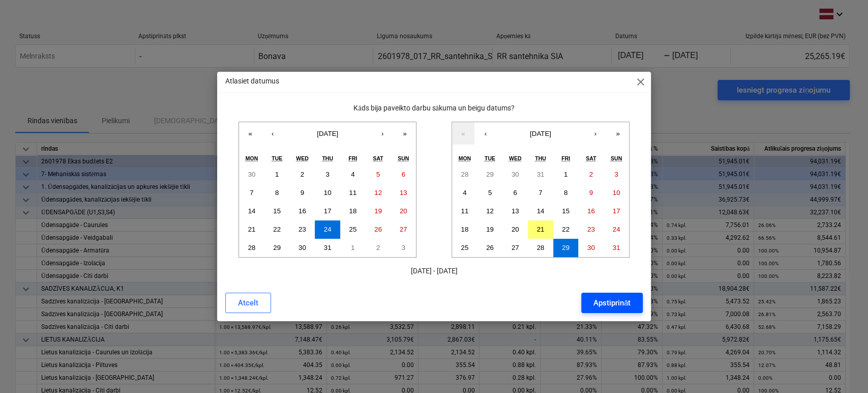 The width and height of the screenshot is (868, 393). I want to click on abbr: July 31, 2025, so click(327, 247).